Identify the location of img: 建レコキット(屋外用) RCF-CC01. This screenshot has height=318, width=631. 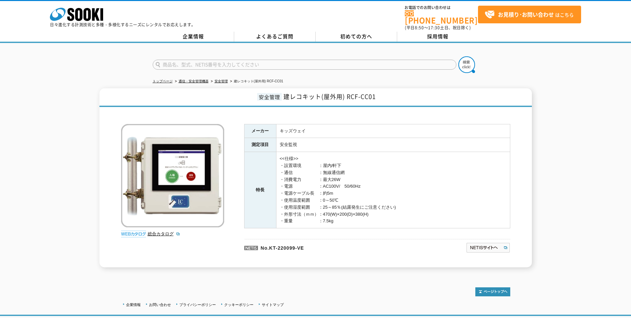
(173, 175).